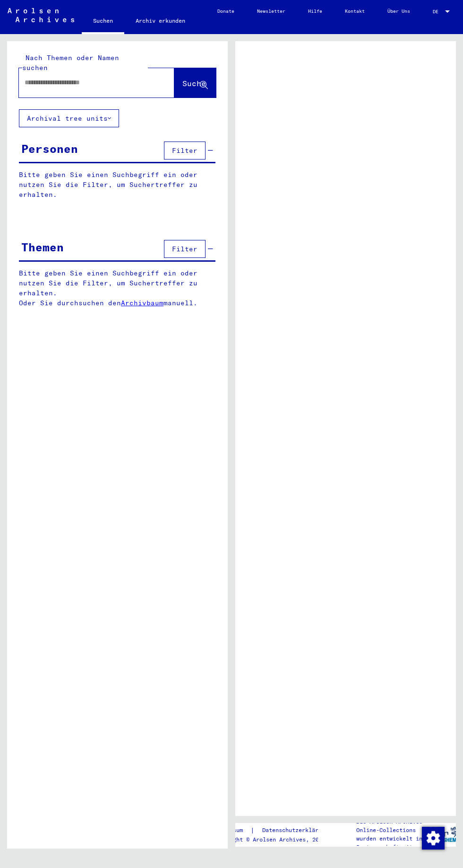  I want to click on p: Bitte geben Sie einen Suchbegriff ein oder nutzen Sie die Filter, um Suchertreffer zu erhalten., so click(117, 185).